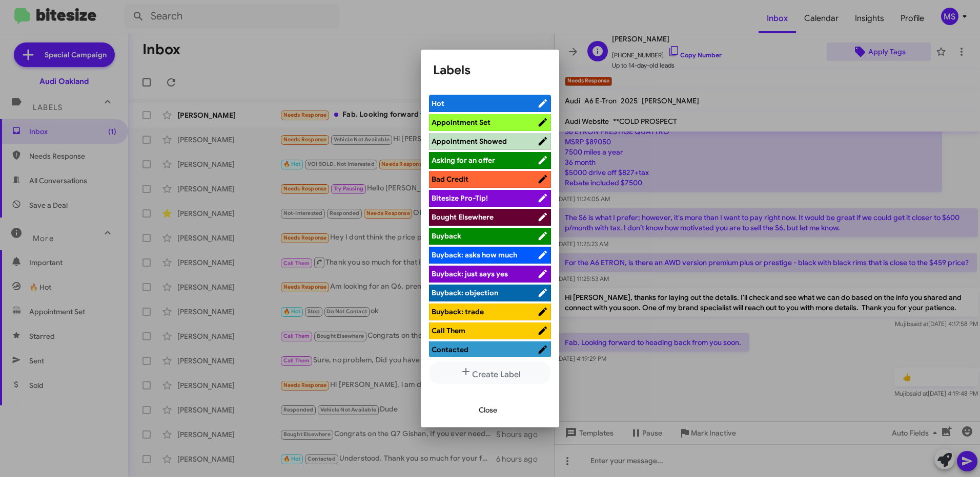 The height and width of the screenshot is (477, 980). Describe the element at coordinates (463, 217) in the screenshot. I see `span: Bought Elsewhere` at that location.